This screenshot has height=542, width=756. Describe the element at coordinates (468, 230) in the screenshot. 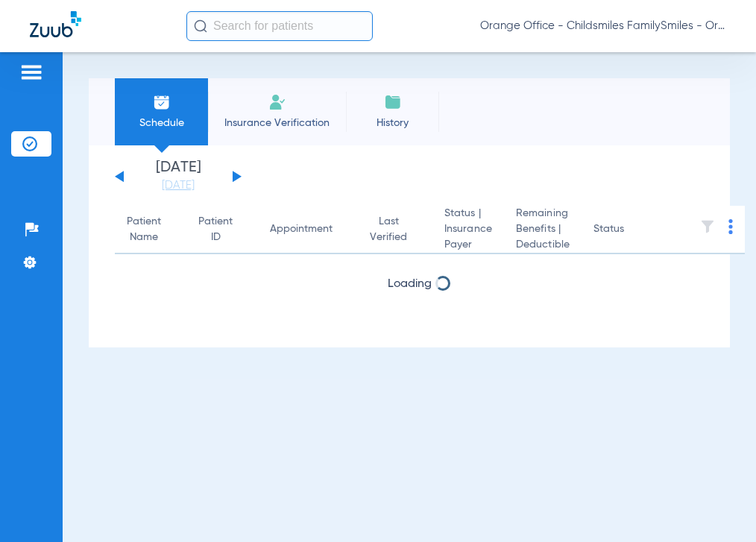

I see `th: Status |` at that location.